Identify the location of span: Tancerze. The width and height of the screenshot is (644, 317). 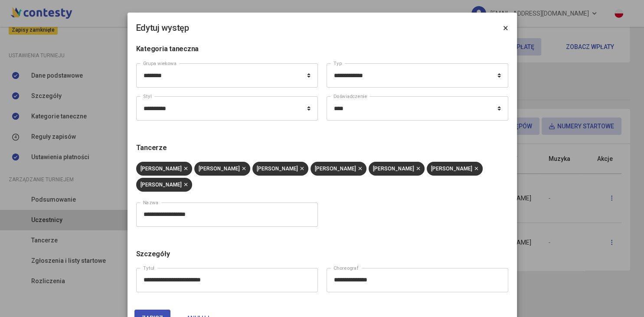
(151, 147).